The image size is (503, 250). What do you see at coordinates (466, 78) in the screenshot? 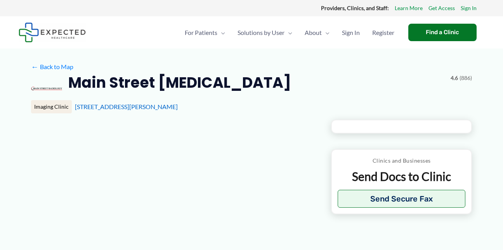
I see `span: (886)` at bounding box center [466, 78].